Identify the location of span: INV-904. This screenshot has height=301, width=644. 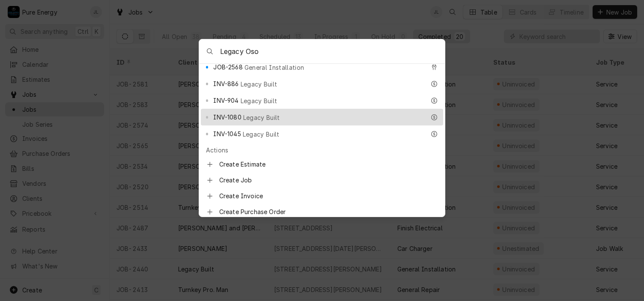
(226, 100).